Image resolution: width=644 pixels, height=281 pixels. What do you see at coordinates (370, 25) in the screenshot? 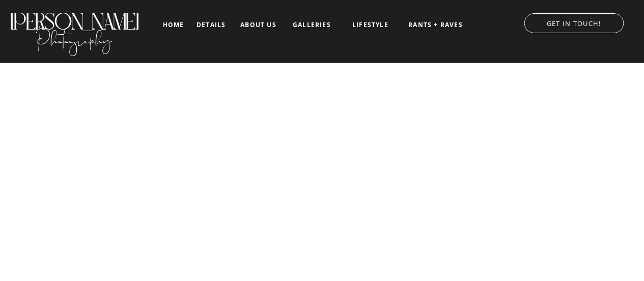
I see `a: LIFESTYLE` at bounding box center [370, 25].